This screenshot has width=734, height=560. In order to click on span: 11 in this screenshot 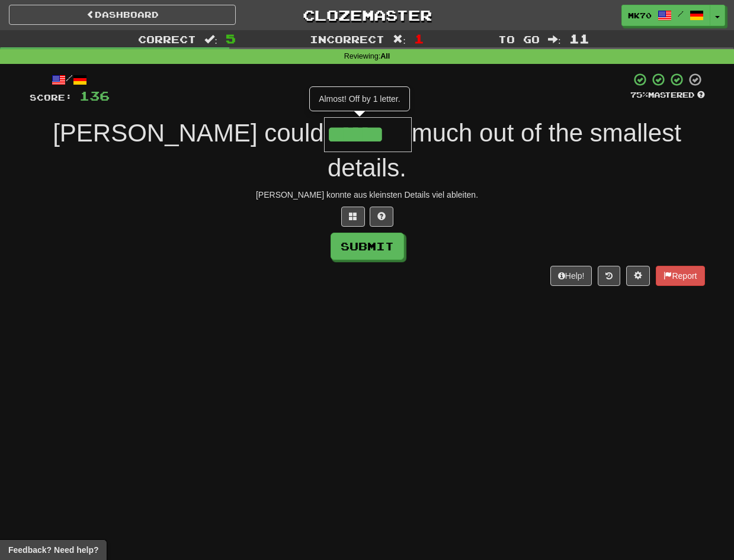, I will do `click(580, 38)`.